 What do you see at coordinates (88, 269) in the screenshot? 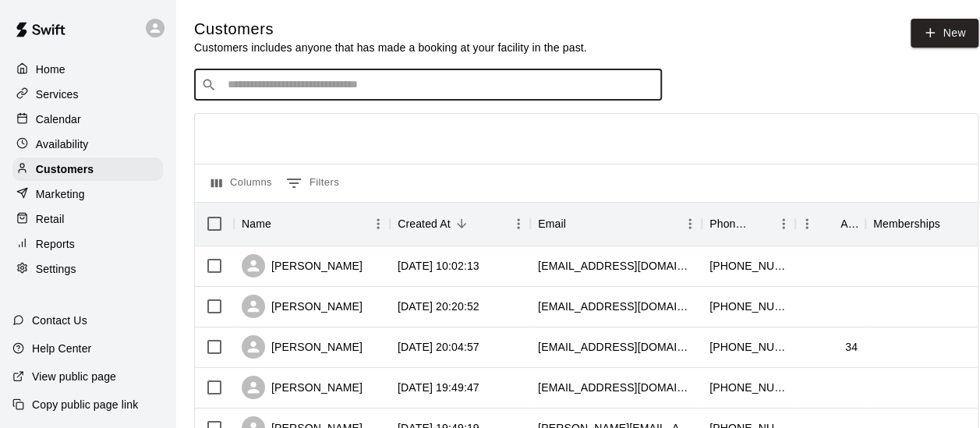
I see `div: Settings` at bounding box center [88, 269].